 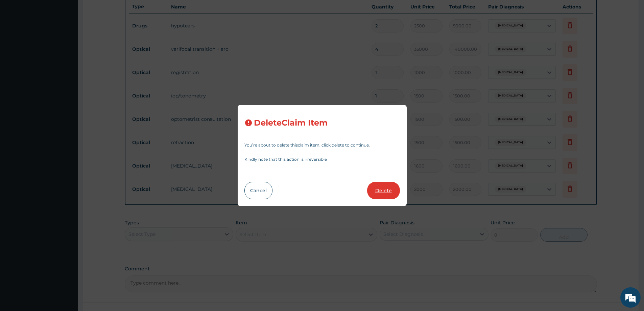 What do you see at coordinates (74, 42) in the screenshot?
I see `div: Chat with us now` at bounding box center [74, 42].